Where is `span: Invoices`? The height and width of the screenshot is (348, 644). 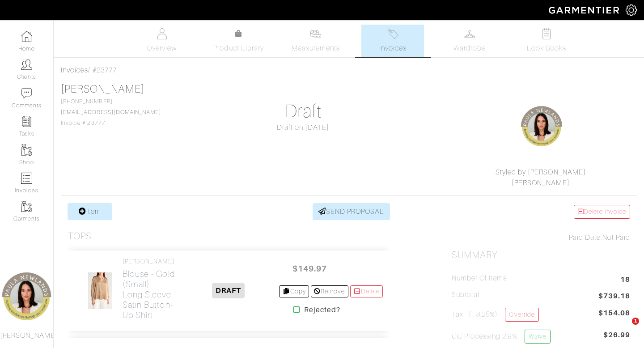
span: Invoices is located at coordinates (392, 48).